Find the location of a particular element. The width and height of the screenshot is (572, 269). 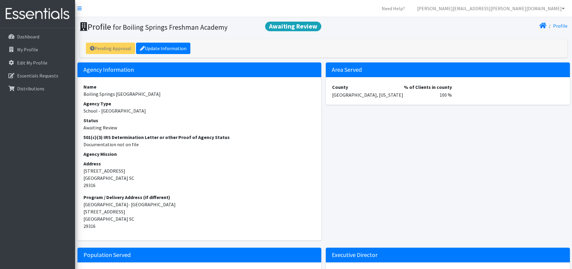

dt: Name is located at coordinates (199, 87).